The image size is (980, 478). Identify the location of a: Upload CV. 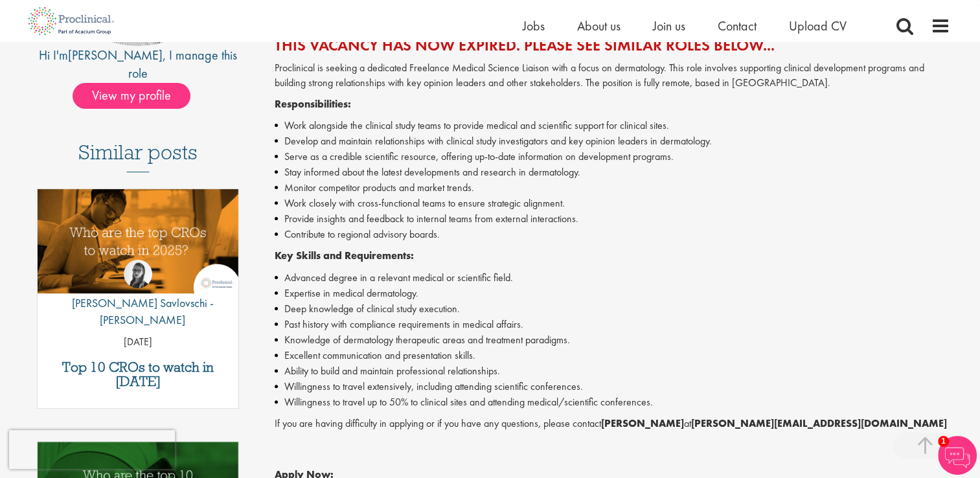
(818, 26).